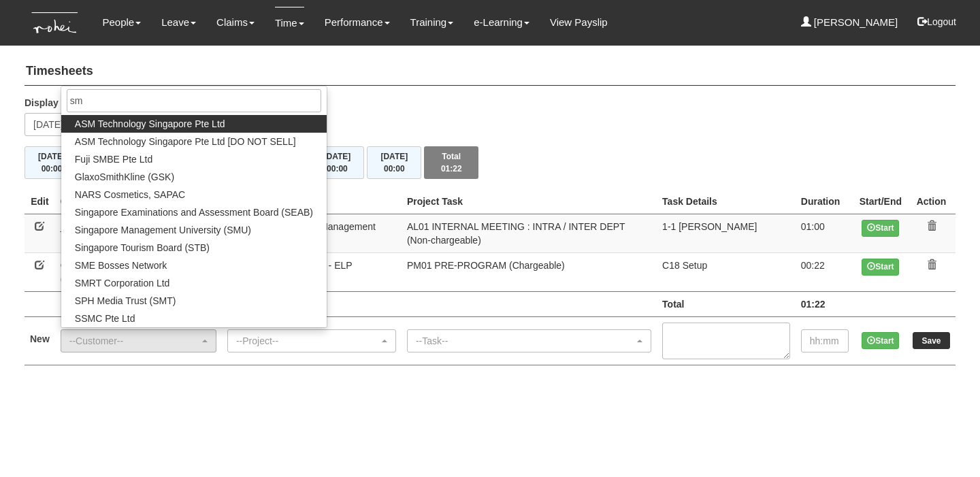 This screenshot has height=477, width=980. Describe the element at coordinates (673, 304) in the screenshot. I see `b: Total` at that location.